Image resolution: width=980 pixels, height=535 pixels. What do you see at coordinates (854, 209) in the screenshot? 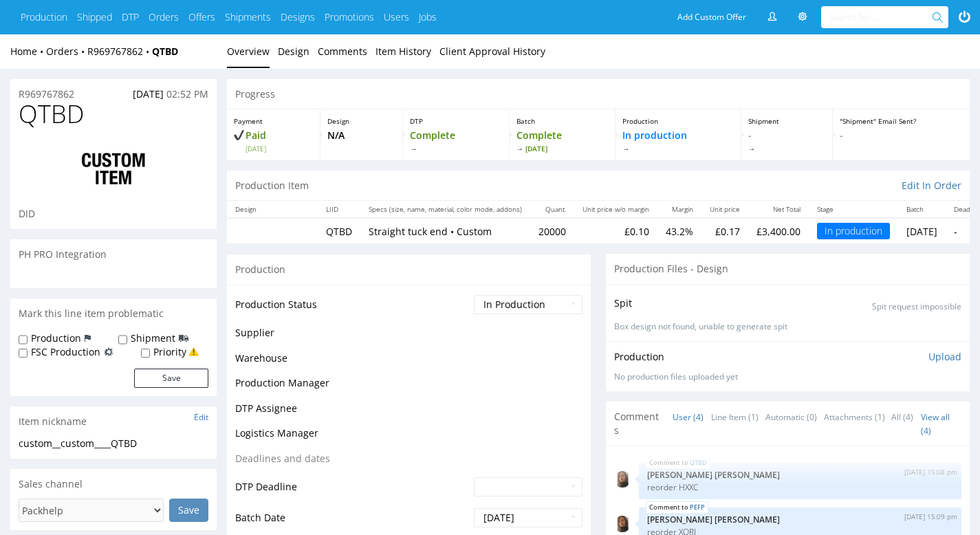
I see `th: Stage` at bounding box center [854, 209].